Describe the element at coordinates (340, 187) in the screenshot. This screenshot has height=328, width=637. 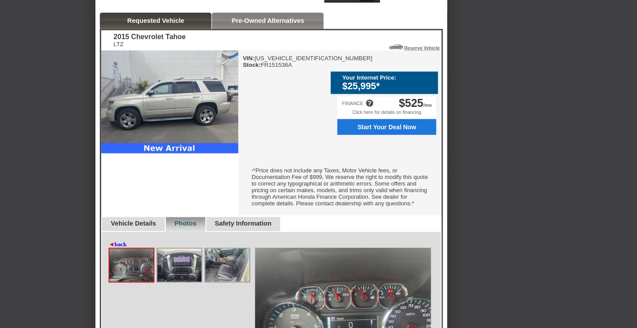
I see `font: *Price does not include any Taxes, Motor Vehicle fees, or Documentation Fee of $999. We reserve t...` at that location.